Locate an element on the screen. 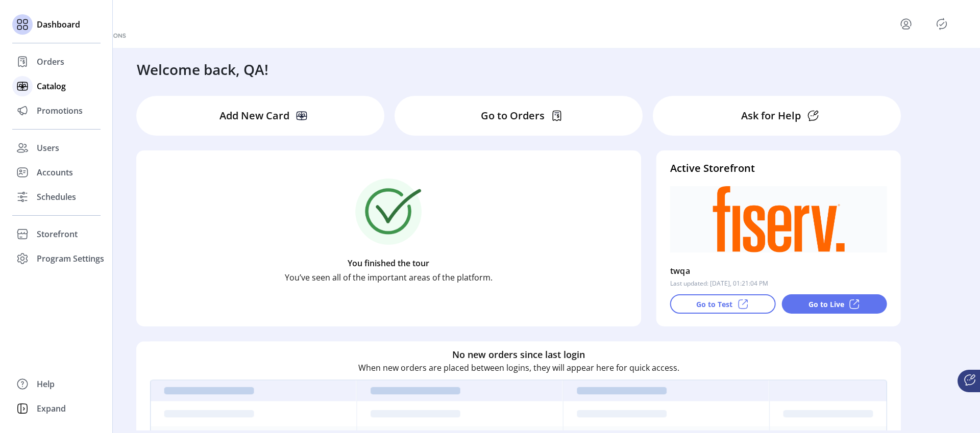  p: When new orders are placed between logins, they will appear here for quick access. is located at coordinates (519, 368).